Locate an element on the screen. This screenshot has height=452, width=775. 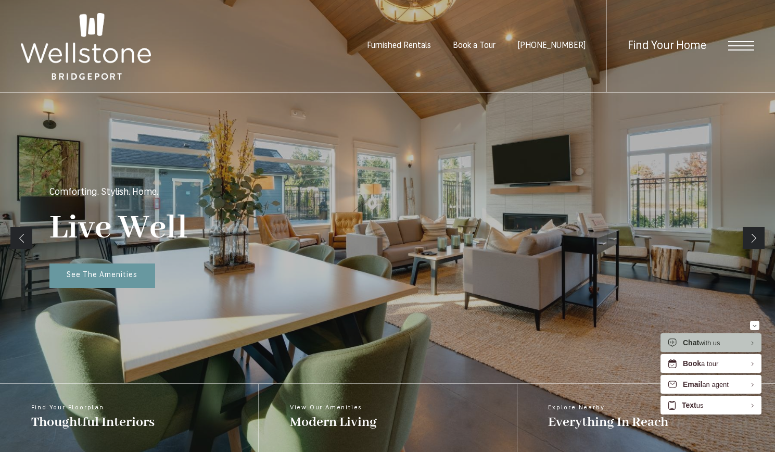
span: Find Your Home is located at coordinates (667, 46).